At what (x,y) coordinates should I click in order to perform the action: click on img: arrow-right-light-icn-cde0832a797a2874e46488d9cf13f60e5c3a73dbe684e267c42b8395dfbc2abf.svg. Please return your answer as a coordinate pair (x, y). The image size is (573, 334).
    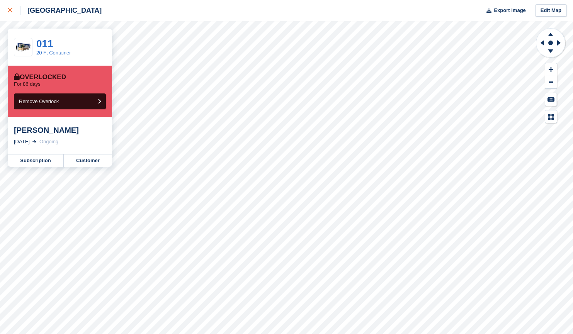
    Looking at the image, I should click on (34, 142).